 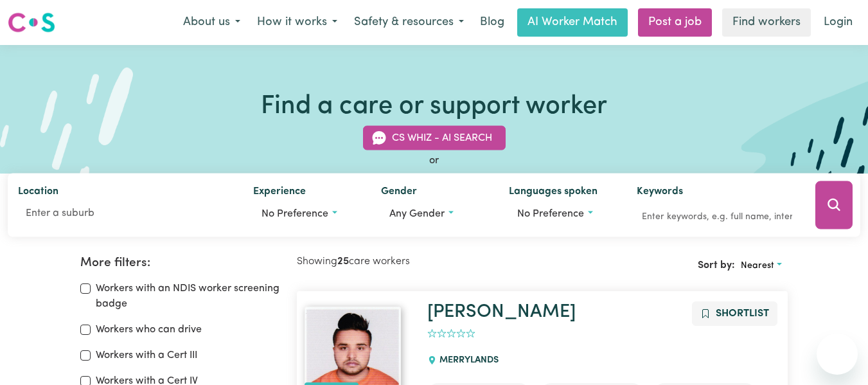 I want to click on div: MERRYLANDS, so click(x=466, y=360).